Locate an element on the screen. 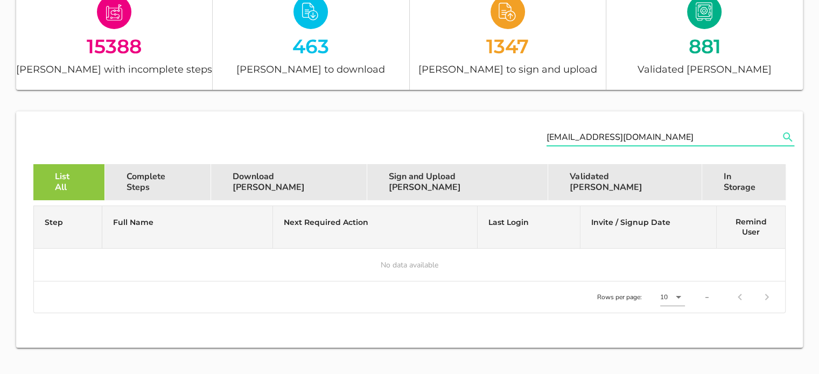 This screenshot has width=819, height=374. div: List All is located at coordinates (69, 182).